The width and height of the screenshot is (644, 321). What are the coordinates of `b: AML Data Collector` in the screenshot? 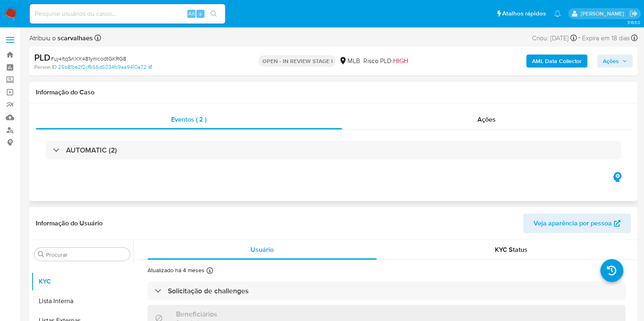 It's located at (557, 61).